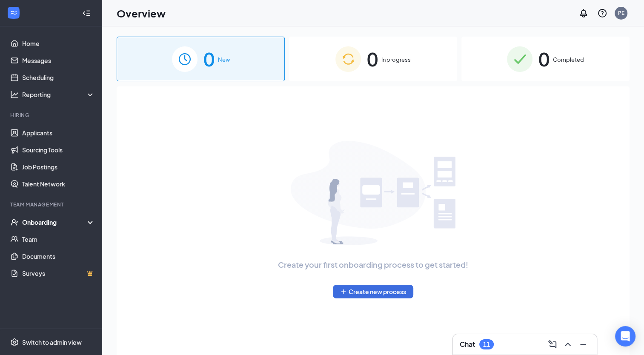 This screenshot has width=644, height=355. What do you see at coordinates (58, 273) in the screenshot?
I see `a: SurveysCrown` at bounding box center [58, 273].